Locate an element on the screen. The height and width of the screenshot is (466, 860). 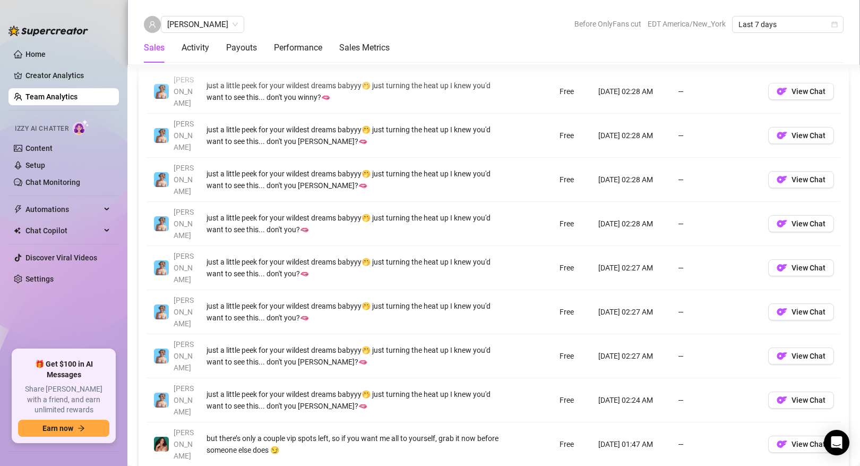
button: Earn nowarrow-right is located at coordinates (64, 428).